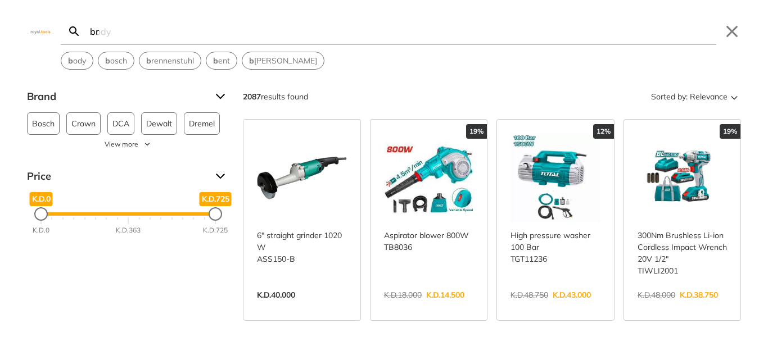  Describe the element at coordinates (170, 61) in the screenshot. I see `button: Select suggestion: brennenstuhl` at that location.